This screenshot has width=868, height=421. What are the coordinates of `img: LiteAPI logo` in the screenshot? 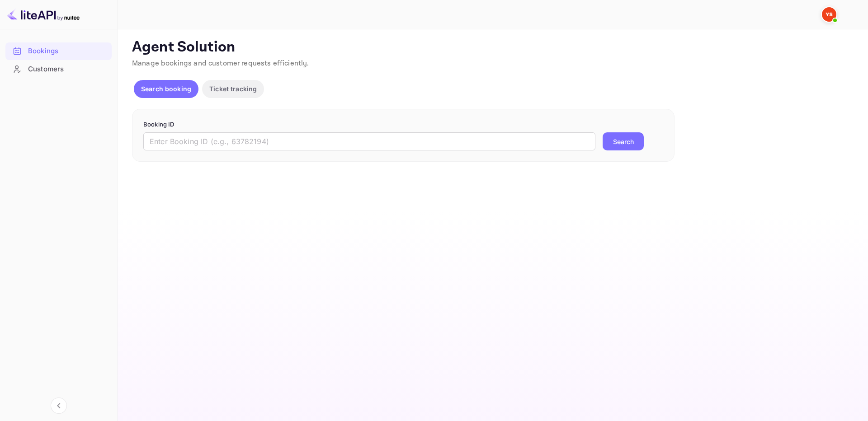 It's located at (43, 14).